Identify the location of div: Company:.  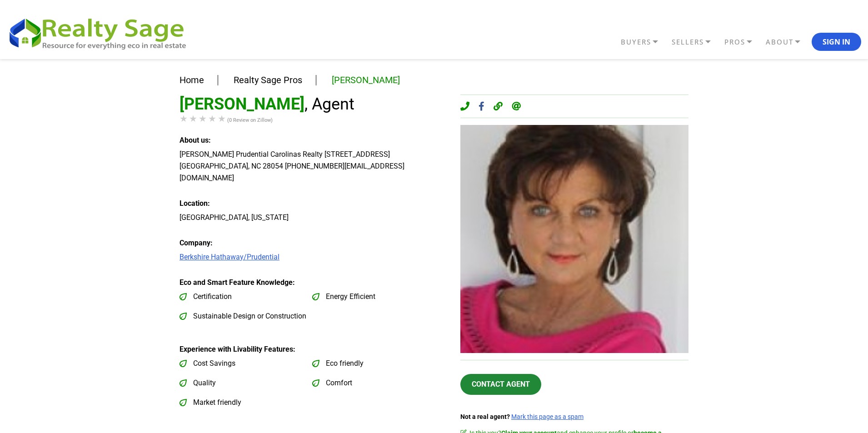
(313, 243).